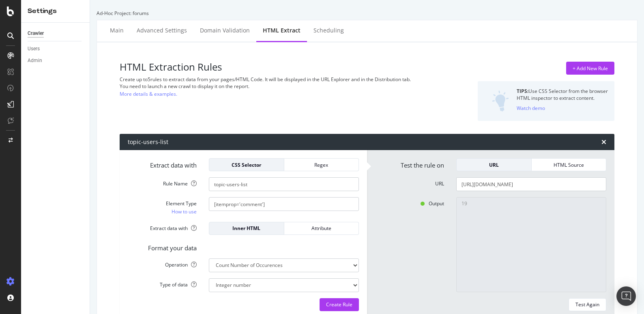 Image resolution: width=644 pixels, height=314 pixels. What do you see at coordinates (282, 30) in the screenshot?
I see `div: HTML Extract` at bounding box center [282, 30].